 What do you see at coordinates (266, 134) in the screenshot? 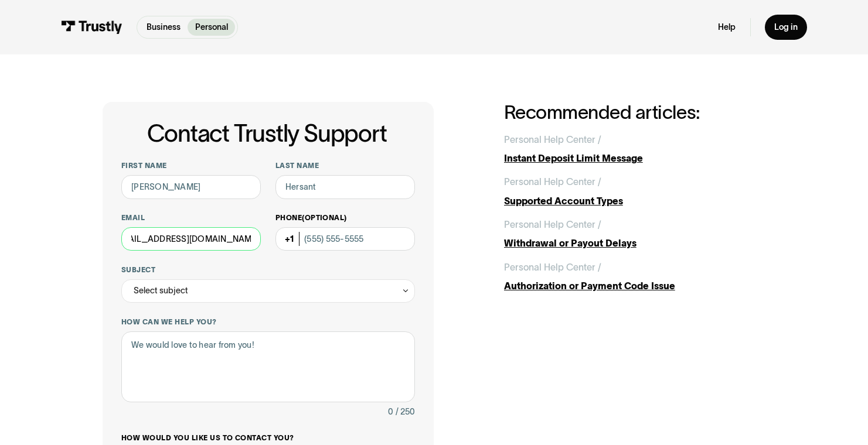
I see `h1: Contact Trustly Support` at bounding box center [266, 134].